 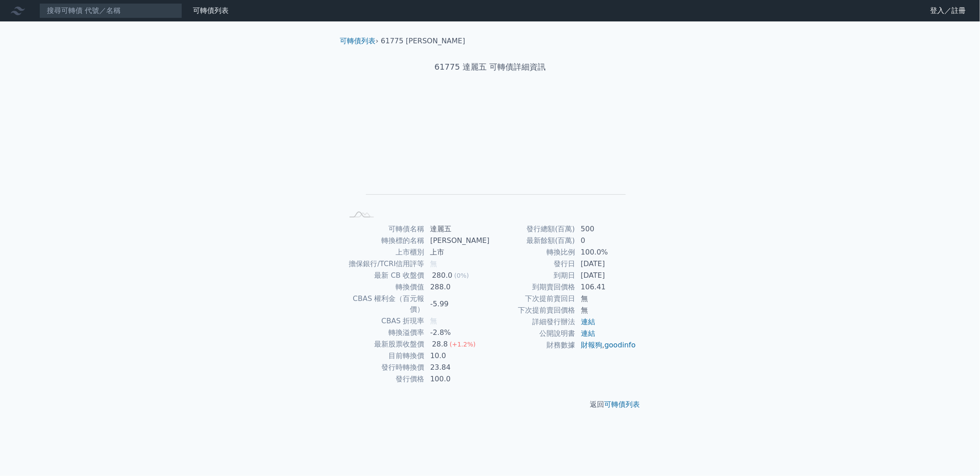 I want to click on td: 達麗五, so click(x=458, y=229).